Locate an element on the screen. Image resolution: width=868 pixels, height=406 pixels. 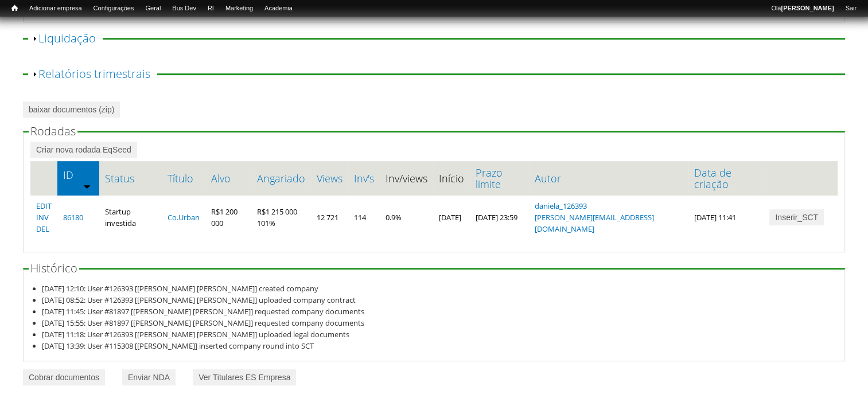
a: Alvo is located at coordinates (228, 178).